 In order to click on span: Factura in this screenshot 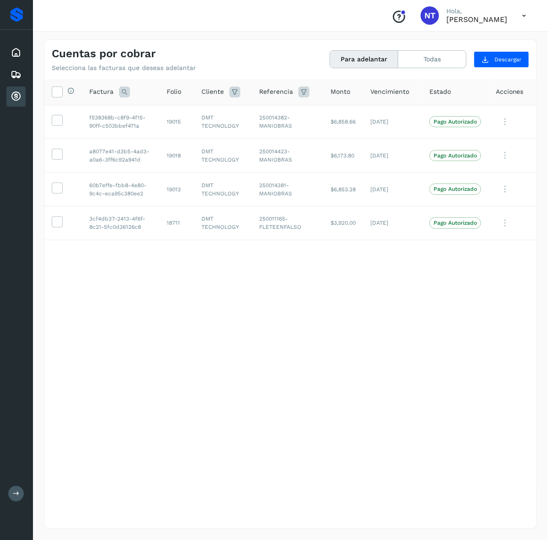, I will do `click(101, 92)`.